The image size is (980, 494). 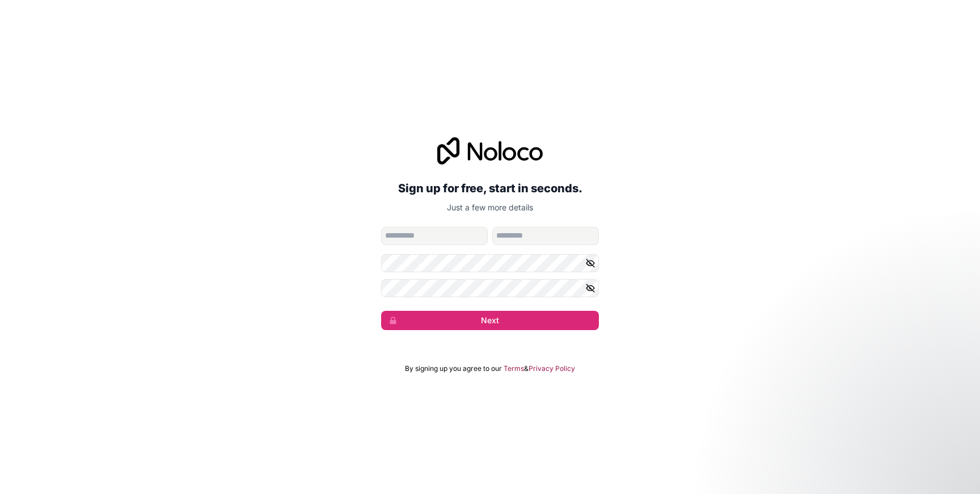 I want to click on span: By signing up you agree to our, so click(x=453, y=369).